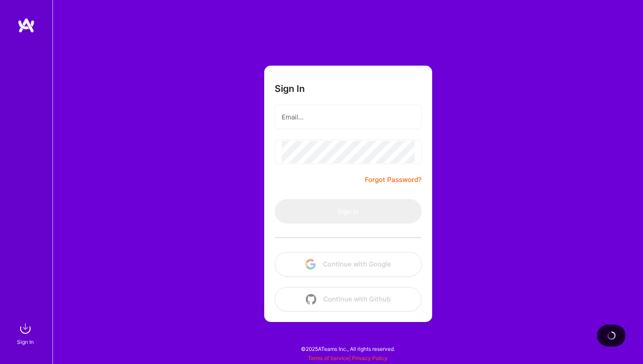 This screenshot has height=364, width=643. What do you see at coordinates (26, 333) in the screenshot?
I see `a: sign inSign In` at bounding box center [26, 333].